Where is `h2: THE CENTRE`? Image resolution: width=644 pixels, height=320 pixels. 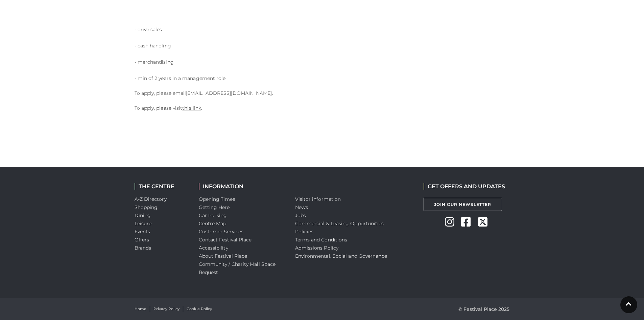
h2: THE CENTRE is located at coordinates (162, 186).